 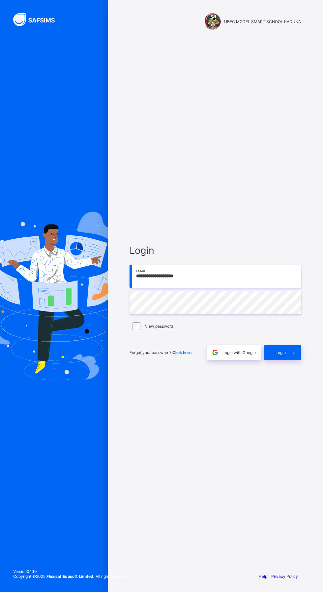 I want to click on span: UBEC MODEL SMART SCHOOL KADUNA, so click(x=262, y=21).